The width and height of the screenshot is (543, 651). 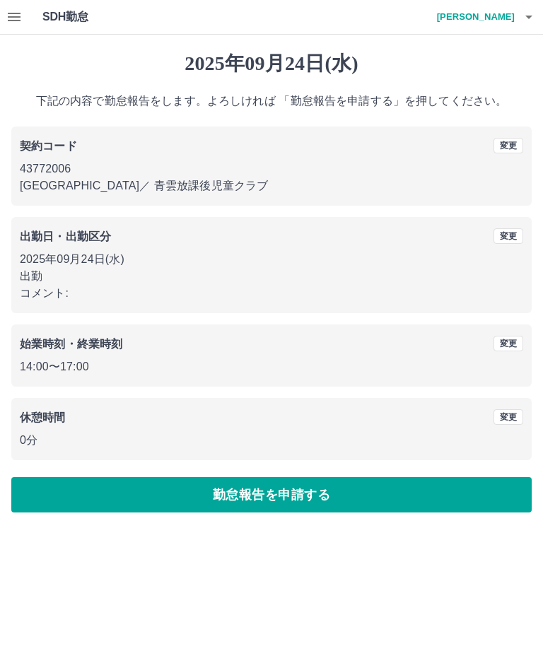 I want to click on button: 勤怠報告を申請する, so click(x=271, y=494).